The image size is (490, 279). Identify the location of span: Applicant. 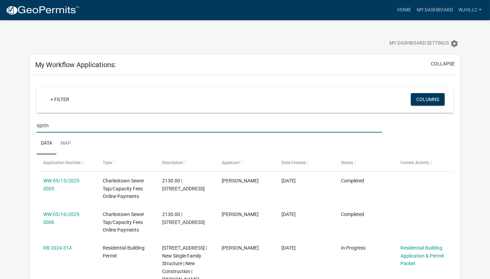
(231, 163).